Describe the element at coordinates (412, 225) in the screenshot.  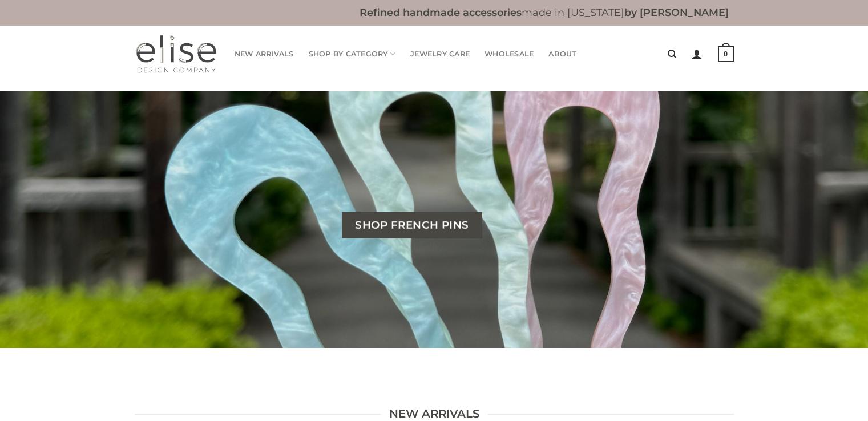
I see `a: Shop French Pins` at that location.